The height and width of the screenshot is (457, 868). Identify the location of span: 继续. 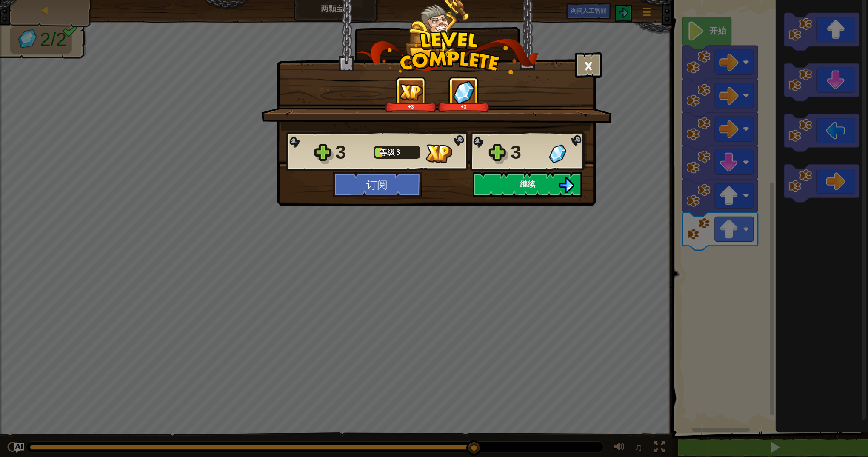
(527, 184).